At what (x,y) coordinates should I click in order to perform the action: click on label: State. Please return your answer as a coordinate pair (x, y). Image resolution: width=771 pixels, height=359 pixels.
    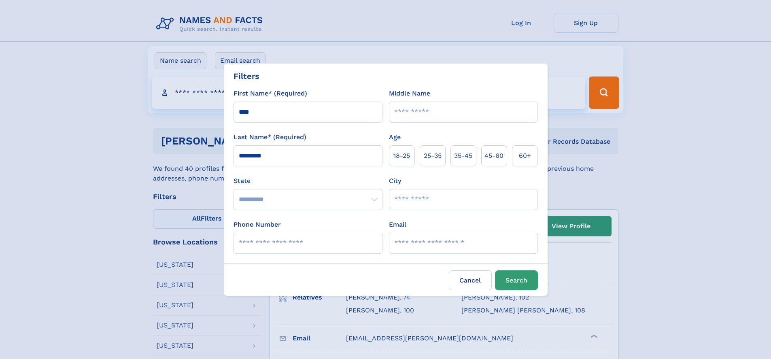
    Looking at the image, I should click on (308, 181).